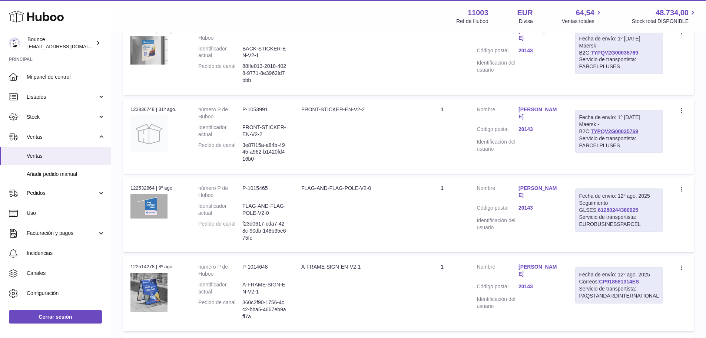 The width and height of the screenshot is (706, 338). Describe the element at coordinates (66, 293) in the screenshot. I see `span: Configuración` at that location.